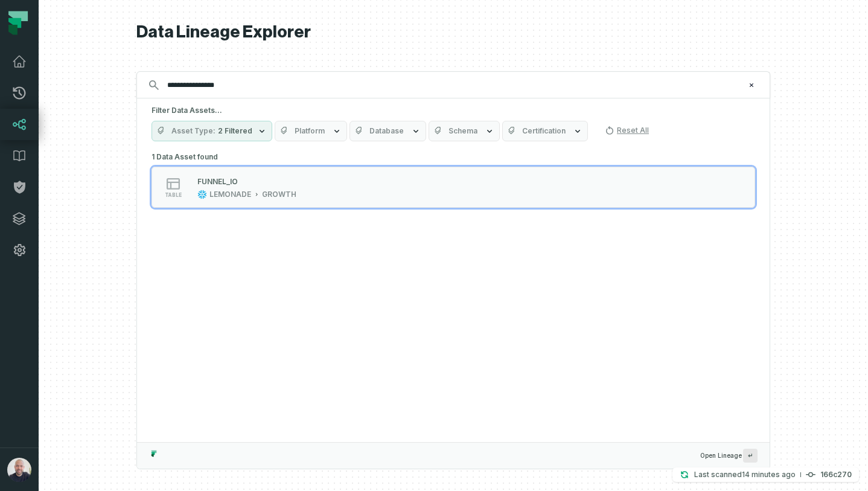 Image resolution: width=868 pixels, height=491 pixels. Describe the element at coordinates (311, 131) in the screenshot. I see `button: Platform` at that location.